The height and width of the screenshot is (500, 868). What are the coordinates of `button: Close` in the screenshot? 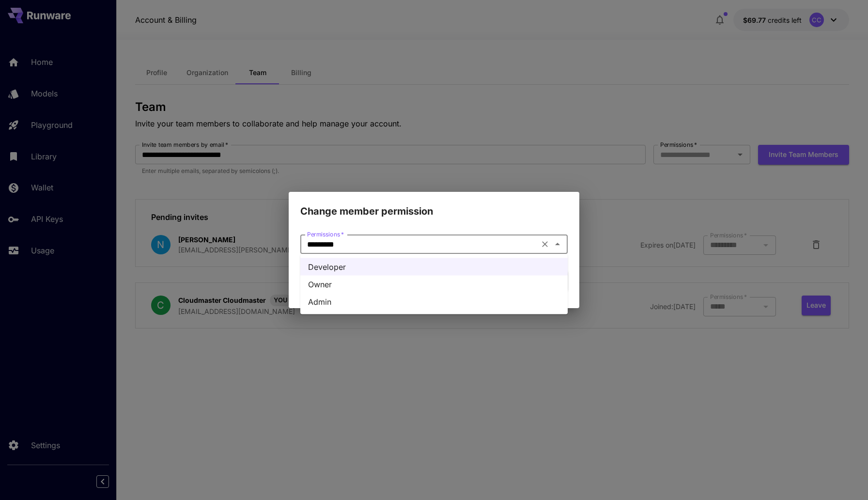 It's located at (557, 244).